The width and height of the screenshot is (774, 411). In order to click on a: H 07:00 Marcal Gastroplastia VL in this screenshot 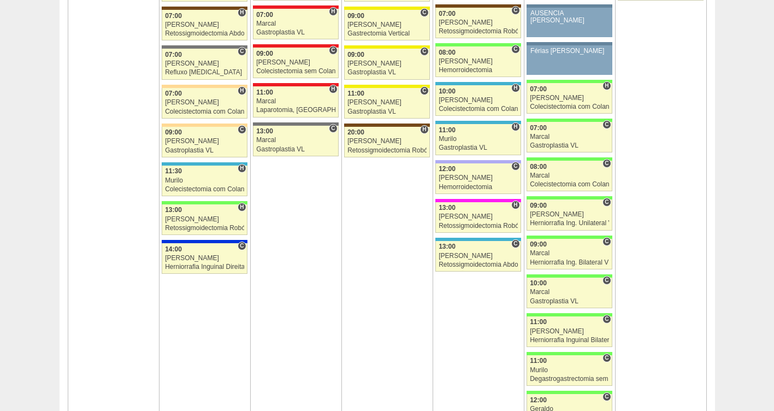, I will do `click(296, 24)`.